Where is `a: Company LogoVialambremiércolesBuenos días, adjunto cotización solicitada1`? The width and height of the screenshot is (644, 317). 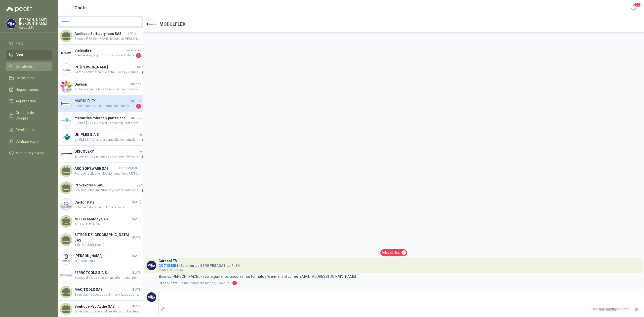
a: Company LogoVialambremiércolesBuenos días, adjunto cotización solicitada1 is located at coordinates (100, 53).